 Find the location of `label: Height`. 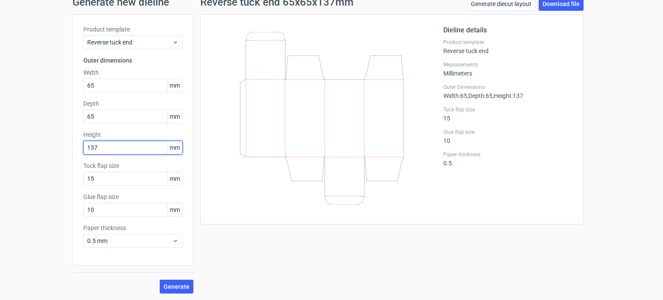

label: Height is located at coordinates (133, 135).